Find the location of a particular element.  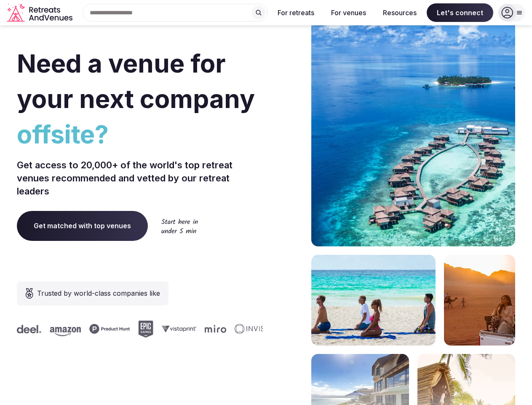

svg: Invisible company logo is located at coordinates (256, 329).